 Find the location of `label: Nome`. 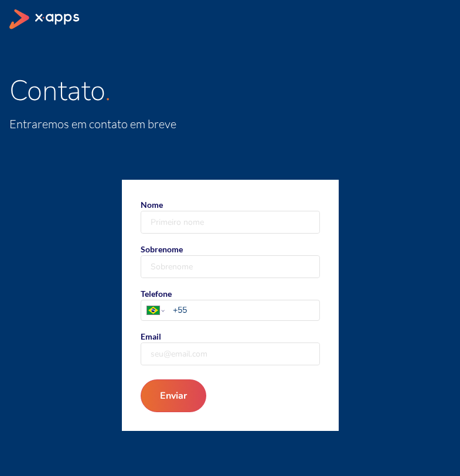

label: Nome is located at coordinates (230, 217).